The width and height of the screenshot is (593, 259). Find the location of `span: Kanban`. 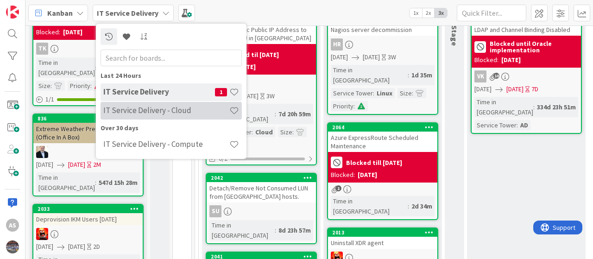

span: Kanban is located at coordinates (60, 13).